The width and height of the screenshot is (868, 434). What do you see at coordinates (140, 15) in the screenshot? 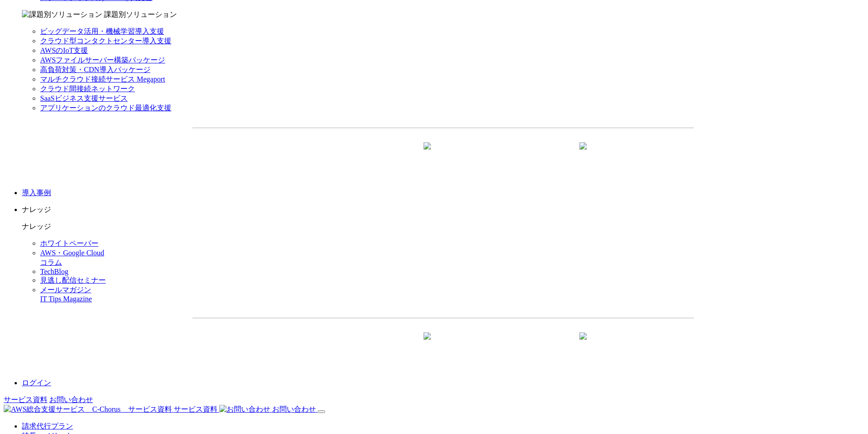
I see `span: 課題別ソリューション` at bounding box center [140, 15].